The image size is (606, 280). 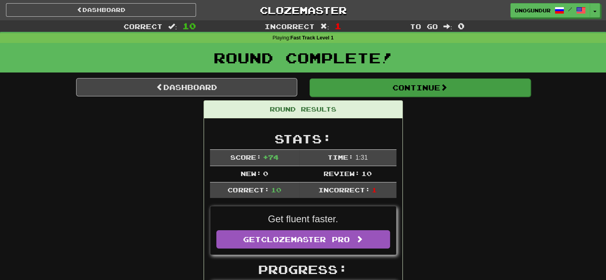 What do you see at coordinates (361, 157) in the screenshot?
I see `span: 1 : 31` at bounding box center [361, 157].